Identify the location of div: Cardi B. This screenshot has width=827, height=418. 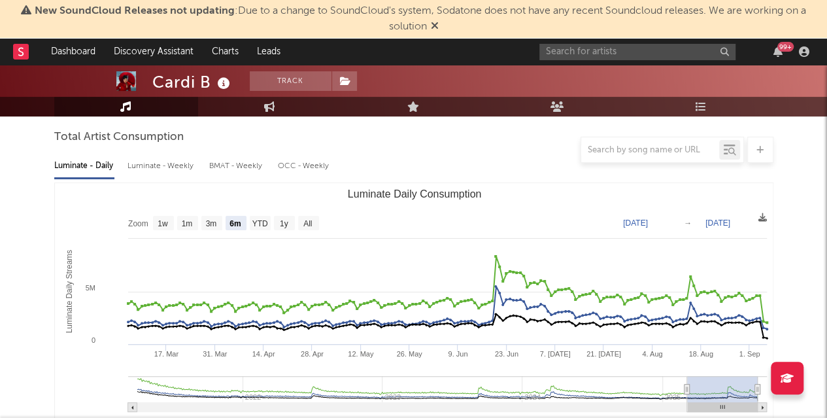
(193, 82).